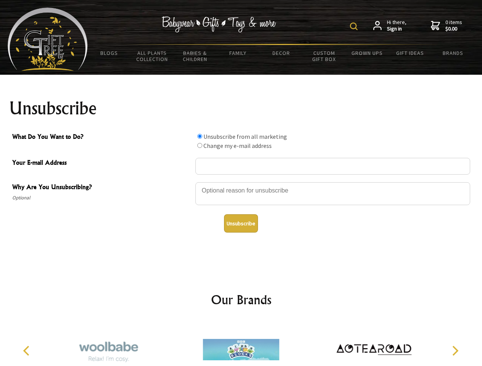 The image size is (482, 366). What do you see at coordinates (454, 29) in the screenshot?
I see `strong: $0.00` at bounding box center [454, 29].